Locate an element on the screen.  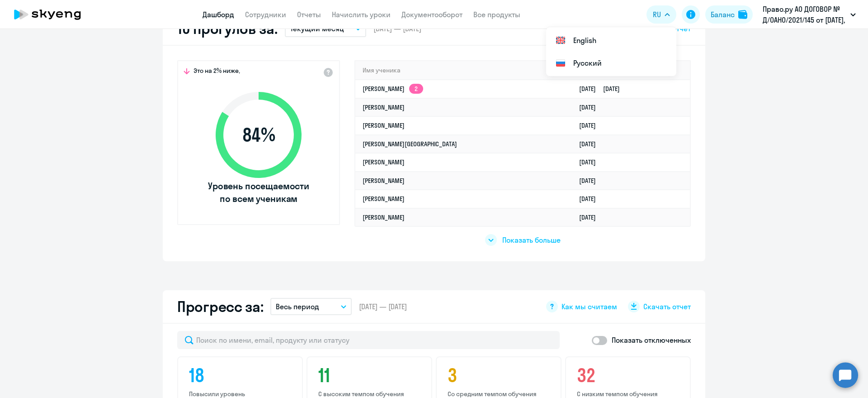
div: Баланс is located at coordinates (723, 15).